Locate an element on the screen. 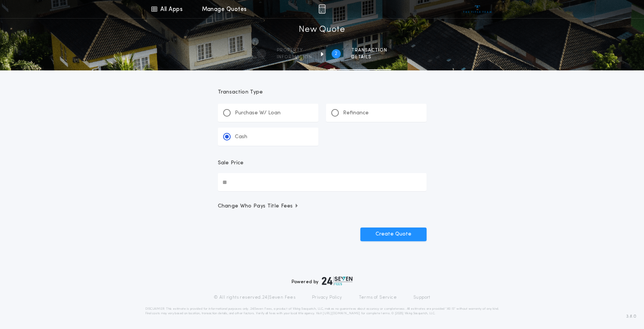 This screenshot has width=644, height=329. a: Terms of Service is located at coordinates (378, 298).